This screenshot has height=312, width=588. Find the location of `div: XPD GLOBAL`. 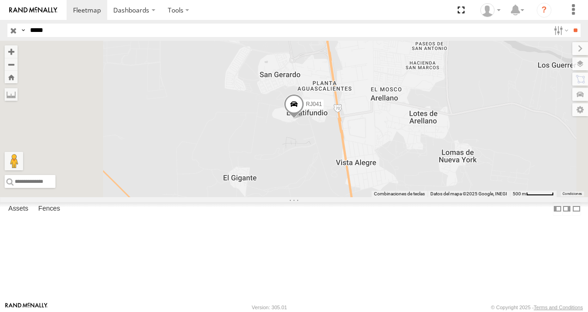

div: XPD GLOBAL is located at coordinates (490, 10).